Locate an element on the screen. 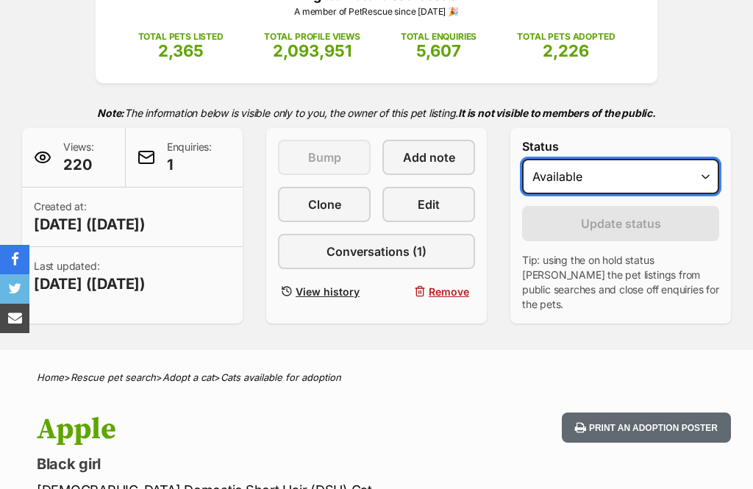 Image resolution: width=753 pixels, height=489 pixels. span: 220 is located at coordinates (79, 165).